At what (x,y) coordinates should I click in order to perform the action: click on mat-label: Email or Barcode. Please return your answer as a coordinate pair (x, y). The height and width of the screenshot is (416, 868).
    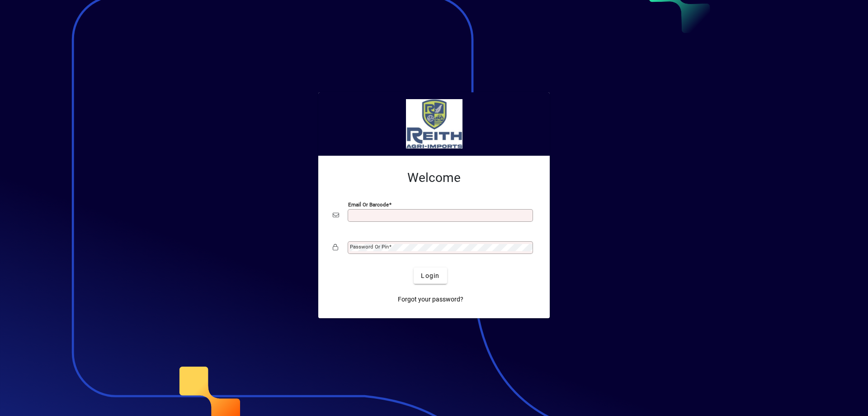
    Looking at the image, I should click on (368, 205).